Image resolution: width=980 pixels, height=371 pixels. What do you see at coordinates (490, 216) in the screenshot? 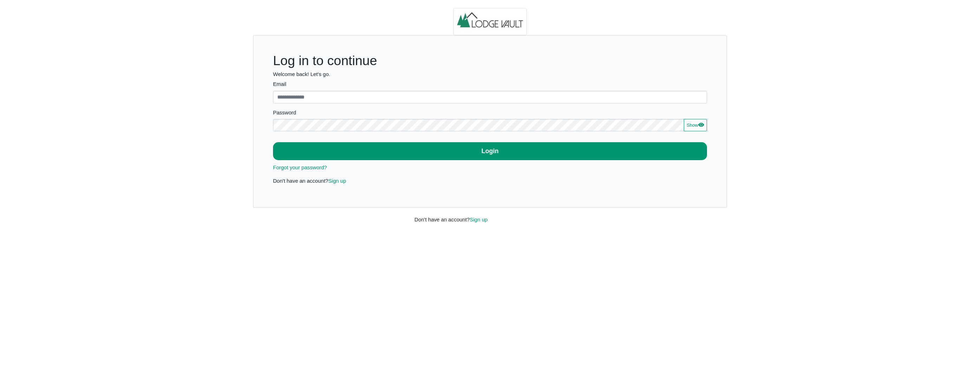
I see `div: Don't have an account?` at bounding box center [490, 216].